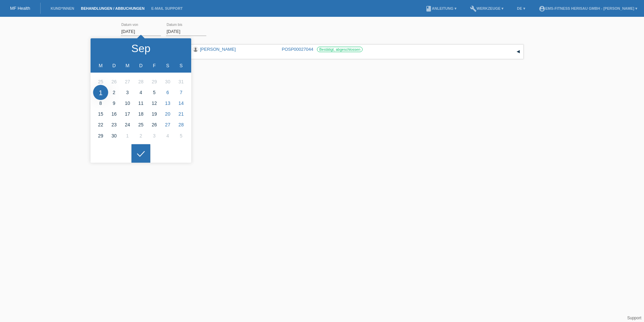 This screenshot has height=322, width=644. What do you see at coordinates (141, 48) in the screenshot?
I see `div: Sep` at bounding box center [141, 48].